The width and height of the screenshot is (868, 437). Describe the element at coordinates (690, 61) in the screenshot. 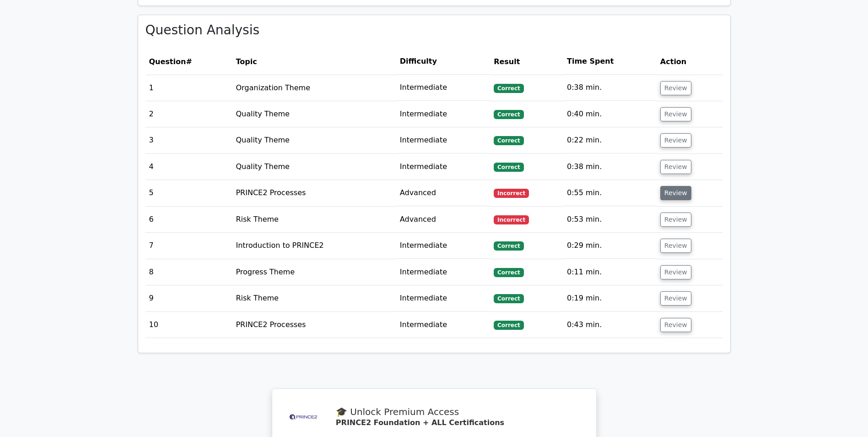

I see `th: Action` at that location.